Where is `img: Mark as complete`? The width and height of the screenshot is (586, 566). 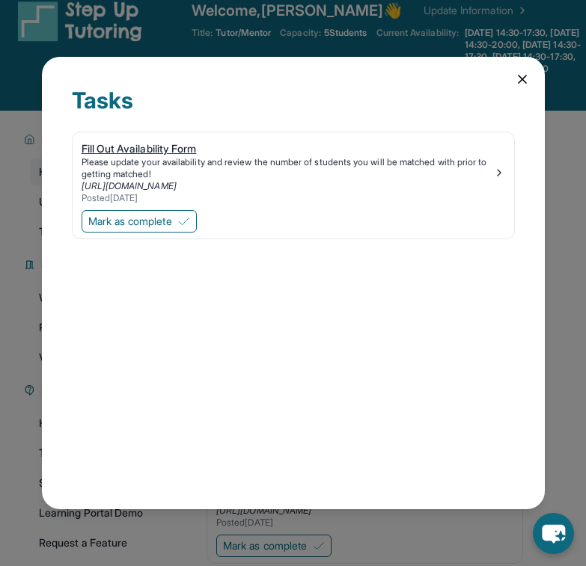
img: Mark as complete is located at coordinates (184, 221).